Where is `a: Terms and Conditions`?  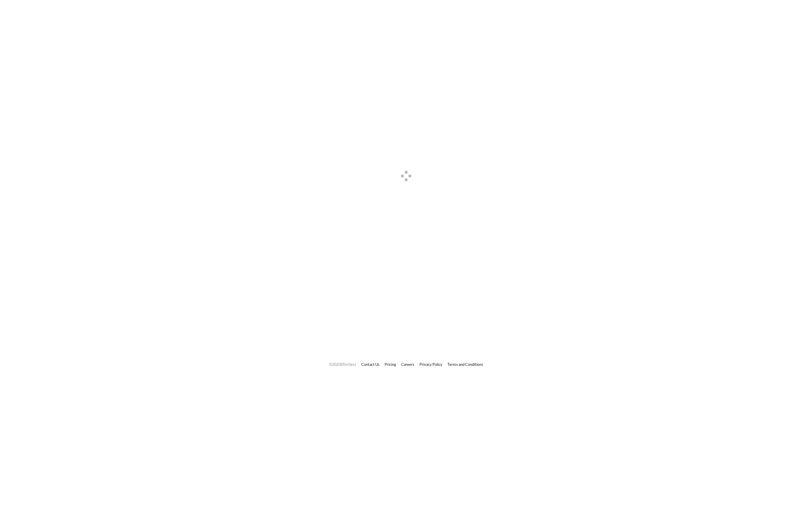 a: Terms and Conditions is located at coordinates (465, 364).